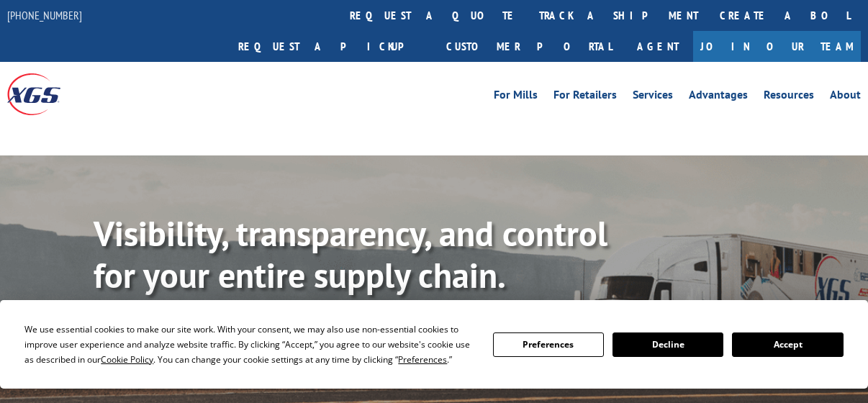 Image resolution: width=868 pixels, height=403 pixels. Describe the element at coordinates (549, 345) in the screenshot. I see `button: Preferences` at that location.